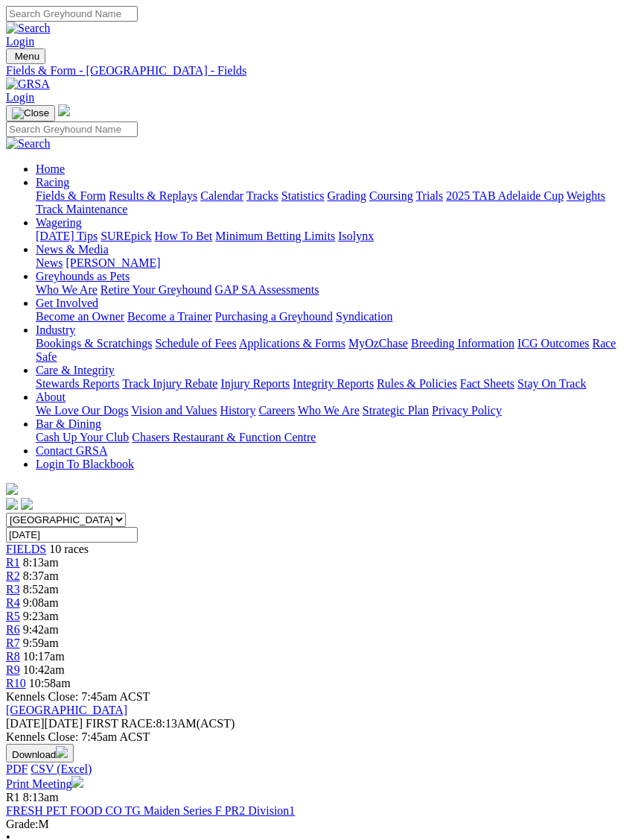 Image resolution: width=641 pixels, height=840 pixels. I want to click on span: 10 races, so click(69, 548).